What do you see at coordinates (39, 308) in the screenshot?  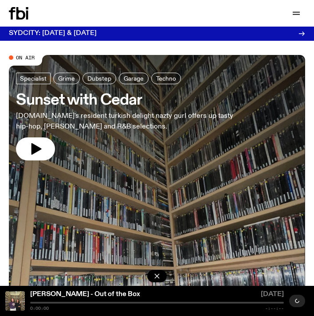 I see `span: 0:00:00` at bounding box center [39, 308].